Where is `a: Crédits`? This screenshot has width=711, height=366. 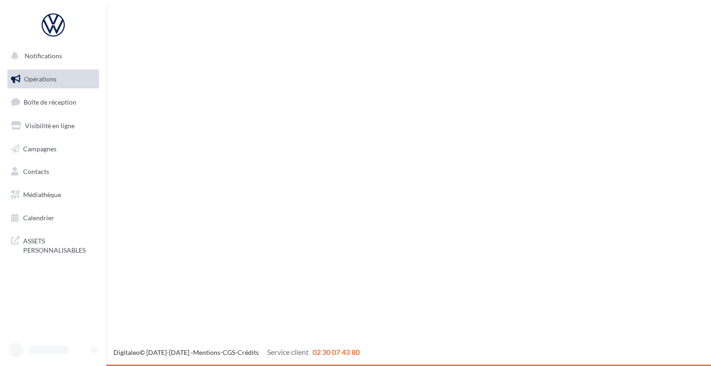
a: Crédits is located at coordinates (248, 352).